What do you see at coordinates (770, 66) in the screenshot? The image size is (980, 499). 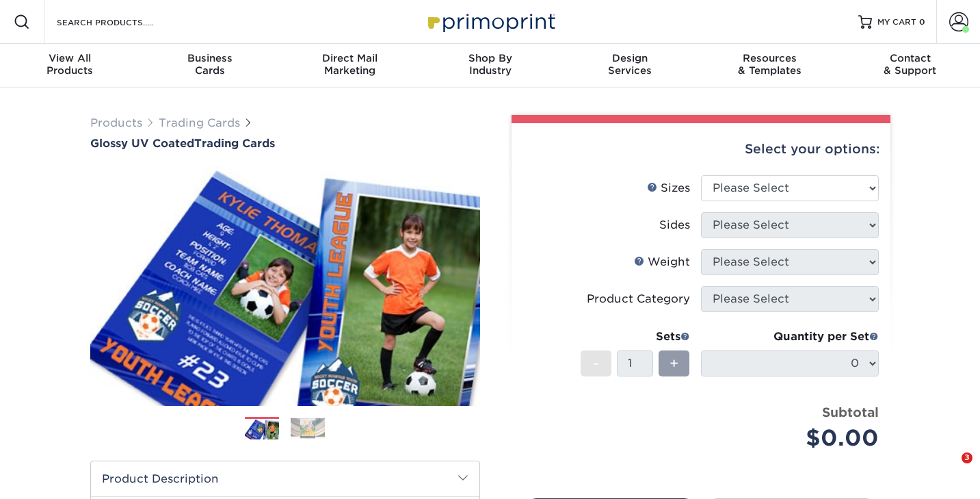 I see `a: Resources& Templates` at bounding box center [770, 66].